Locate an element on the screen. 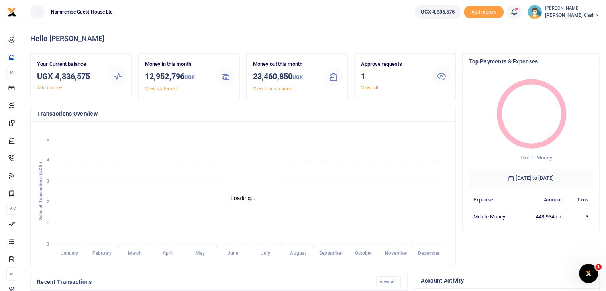  h4: Recent Transactions is located at coordinates (203, 282).